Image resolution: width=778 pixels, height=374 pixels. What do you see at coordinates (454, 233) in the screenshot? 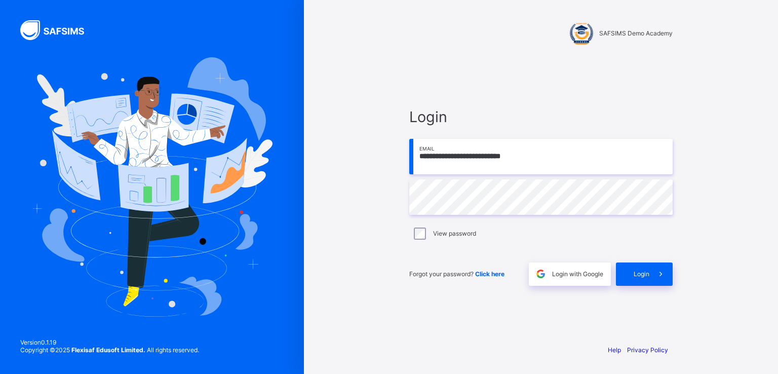
I see `label: View password` at bounding box center [454, 233].